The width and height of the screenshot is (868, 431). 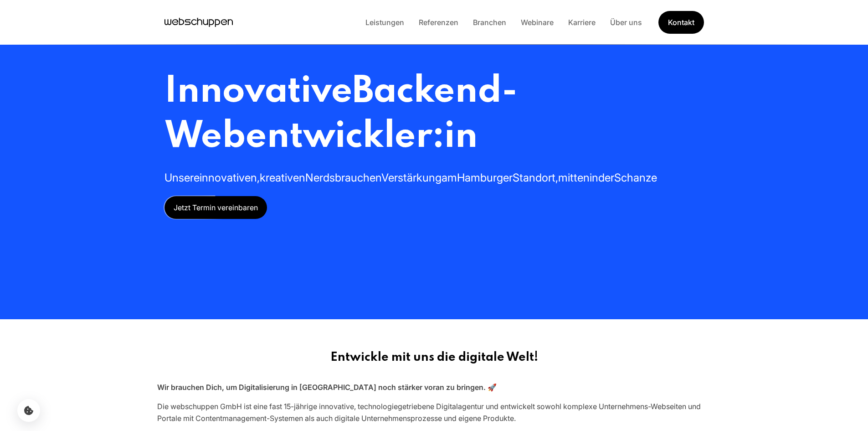 I want to click on a: Webinare, so click(x=537, y=22).